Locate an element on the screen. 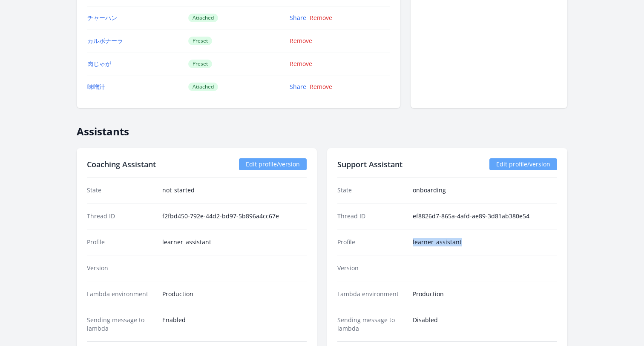 Image resolution: width=644 pixels, height=346 pixels. dd: not_started is located at coordinates (234, 190).